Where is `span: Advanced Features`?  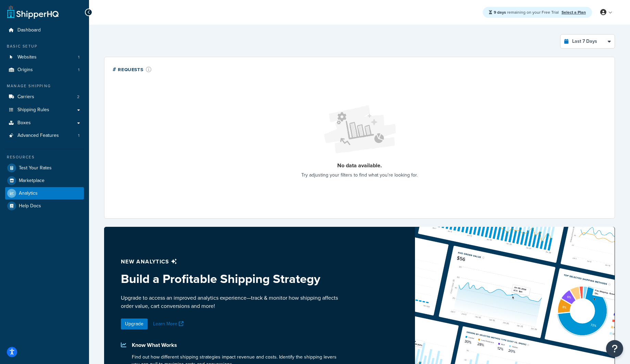 span: Advanced Features is located at coordinates (38, 136).